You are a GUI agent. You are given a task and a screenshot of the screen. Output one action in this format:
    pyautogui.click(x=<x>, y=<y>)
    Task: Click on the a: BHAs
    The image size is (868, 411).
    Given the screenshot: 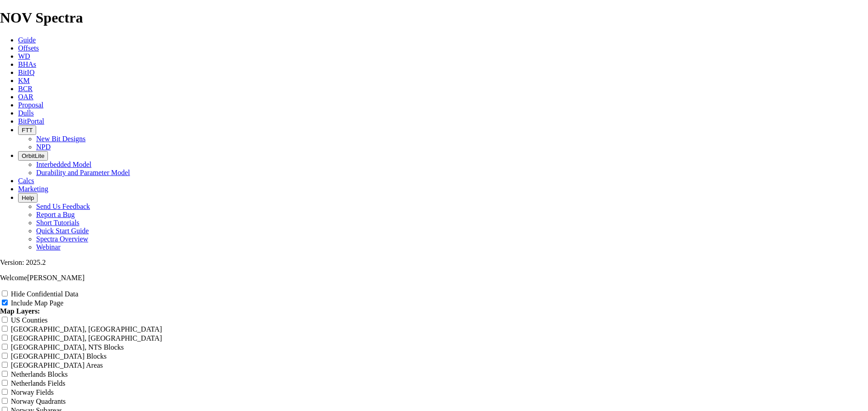 What is the action you would take?
    pyautogui.click(x=27, y=64)
    